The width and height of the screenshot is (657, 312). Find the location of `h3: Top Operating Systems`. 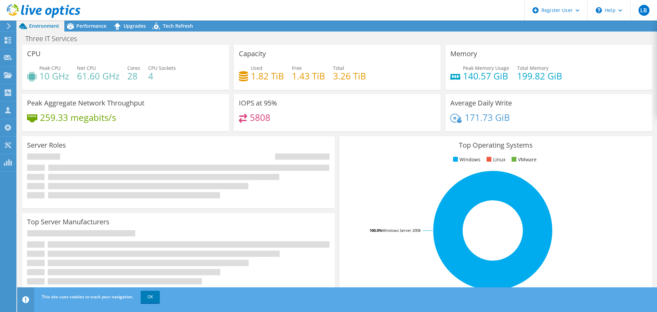

h3: Top Operating Systems is located at coordinates (496, 145).